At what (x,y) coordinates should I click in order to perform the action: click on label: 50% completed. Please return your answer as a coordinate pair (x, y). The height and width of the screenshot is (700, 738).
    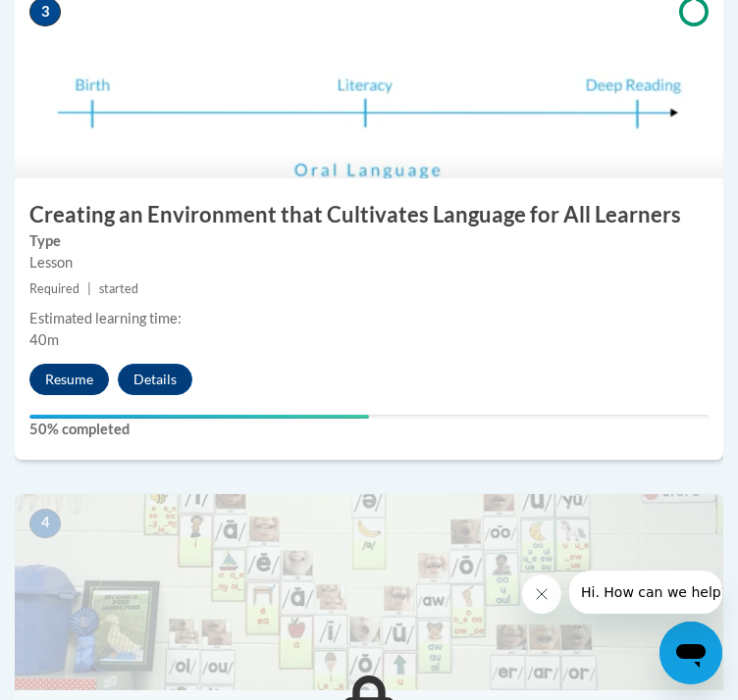
    Looking at the image, I should click on (369, 430).